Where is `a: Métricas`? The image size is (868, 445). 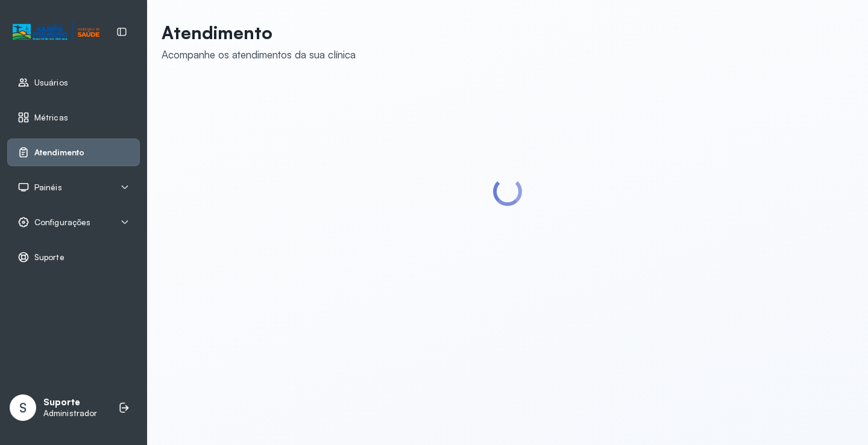
a: Métricas is located at coordinates (74, 118).